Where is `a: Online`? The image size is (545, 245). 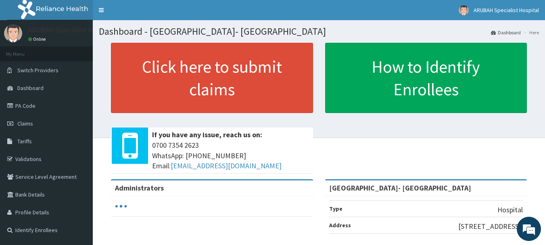
a: Online is located at coordinates (38, 39).